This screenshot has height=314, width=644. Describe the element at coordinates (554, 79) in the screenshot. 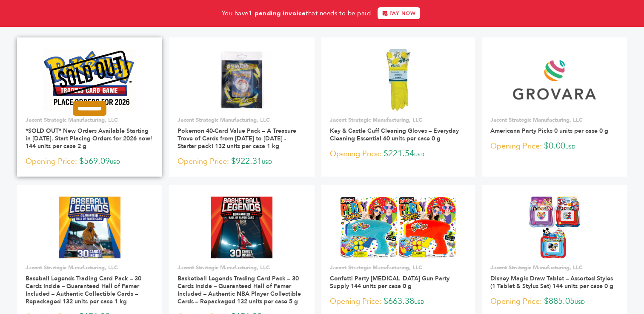

I see `img: Americana Party Picks 0 units per case 0 g` at that location.